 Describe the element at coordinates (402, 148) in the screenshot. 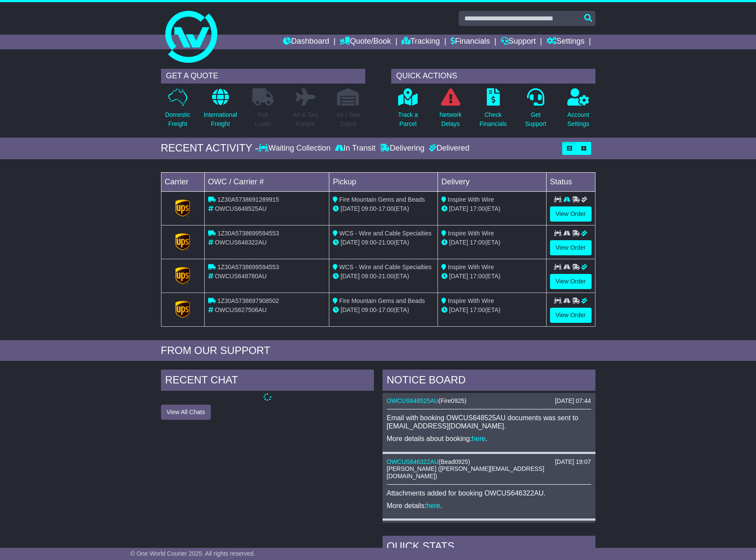

I see `div: Delivering` at that location.